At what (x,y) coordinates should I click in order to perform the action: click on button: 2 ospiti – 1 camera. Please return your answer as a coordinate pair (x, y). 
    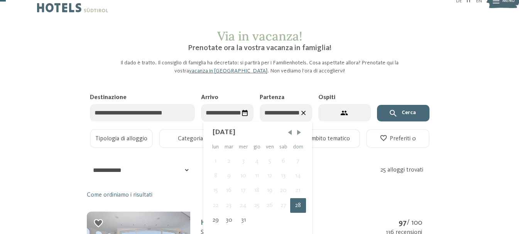
    Looking at the image, I should click on (345, 113).